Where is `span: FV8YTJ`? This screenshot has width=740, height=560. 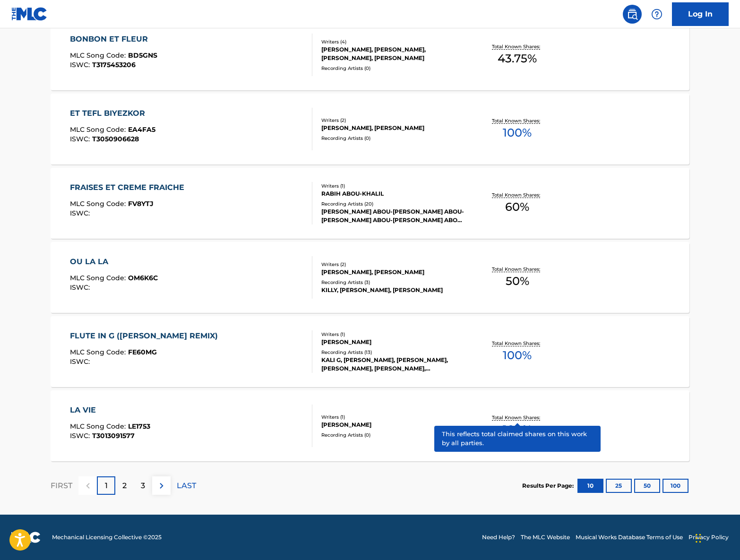 span: FV8YTJ is located at coordinates (141, 204).